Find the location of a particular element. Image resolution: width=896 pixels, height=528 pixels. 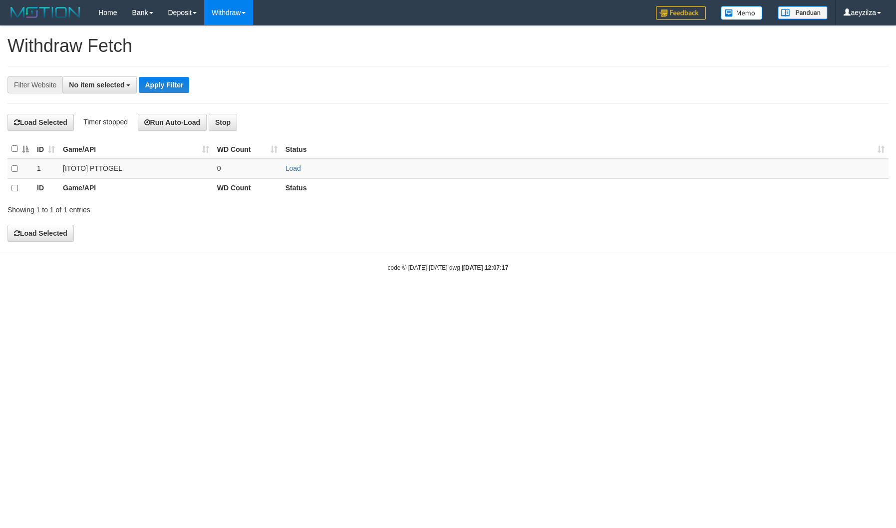

th: Status is located at coordinates (585, 188).